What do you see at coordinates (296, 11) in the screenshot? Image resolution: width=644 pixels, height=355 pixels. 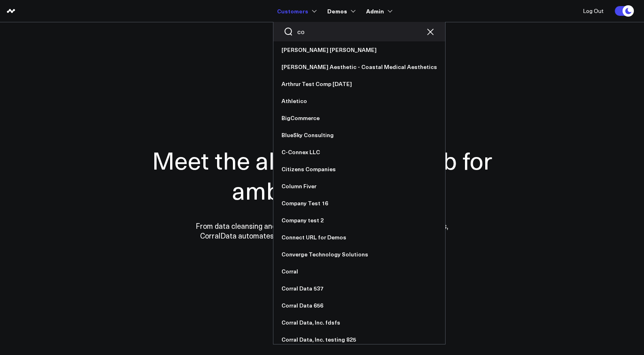 I see `a: Customers` at bounding box center [296, 11].